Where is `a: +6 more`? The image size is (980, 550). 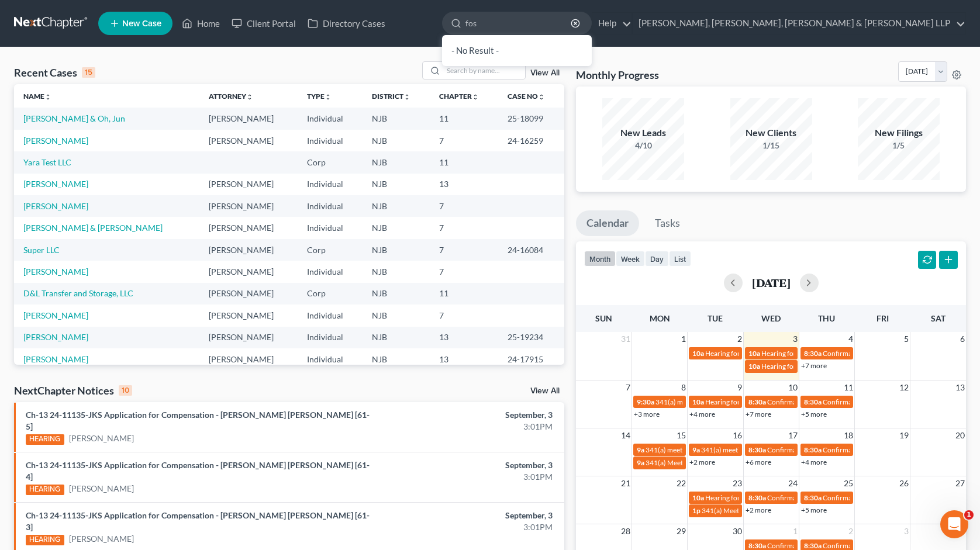 a: +6 more is located at coordinates (758, 462).